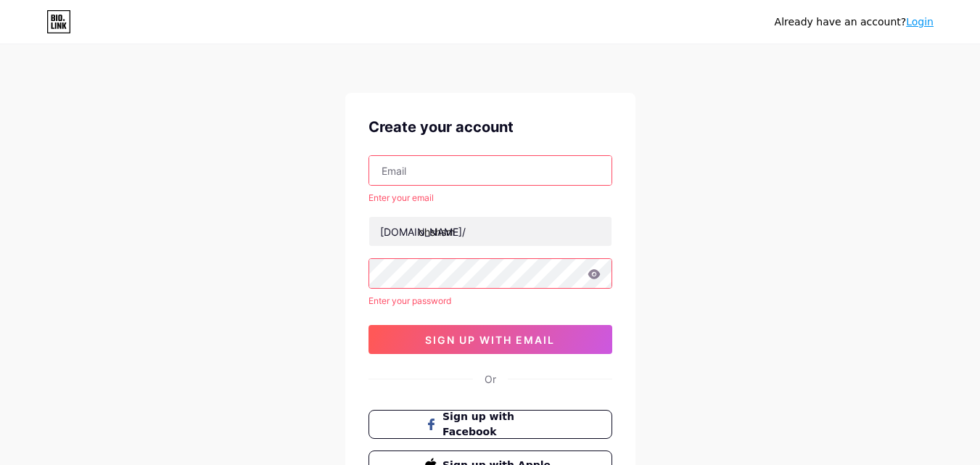 This screenshot has width=980, height=465. I want to click on div: Enter your password, so click(490, 301).